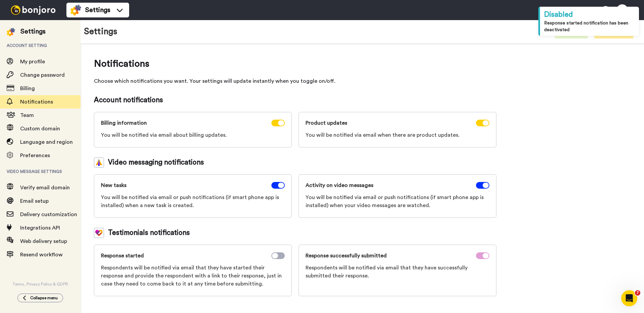  I want to click on span: You will be notified via email when there are product updates., so click(398, 135).